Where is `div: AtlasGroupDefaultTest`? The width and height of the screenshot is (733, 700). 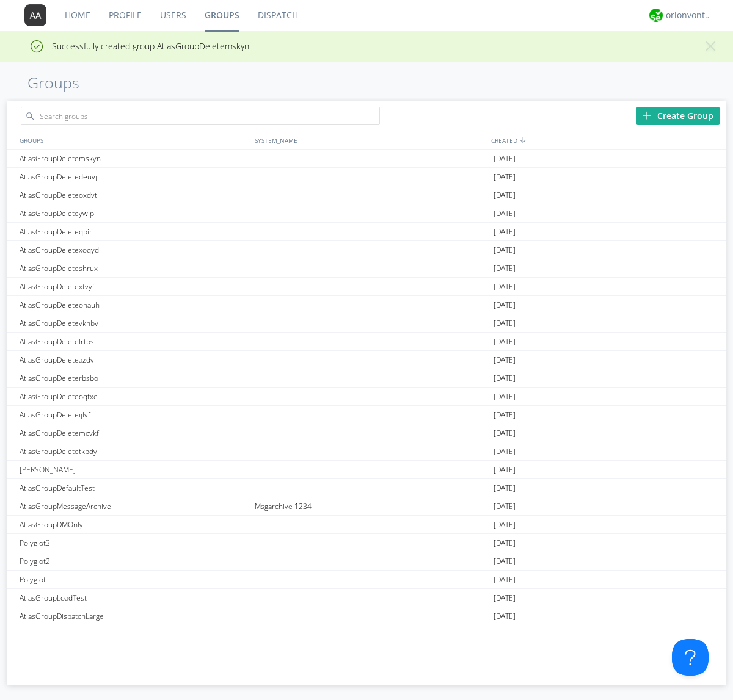
div: AtlasGroupDefaultTest is located at coordinates (134, 488).